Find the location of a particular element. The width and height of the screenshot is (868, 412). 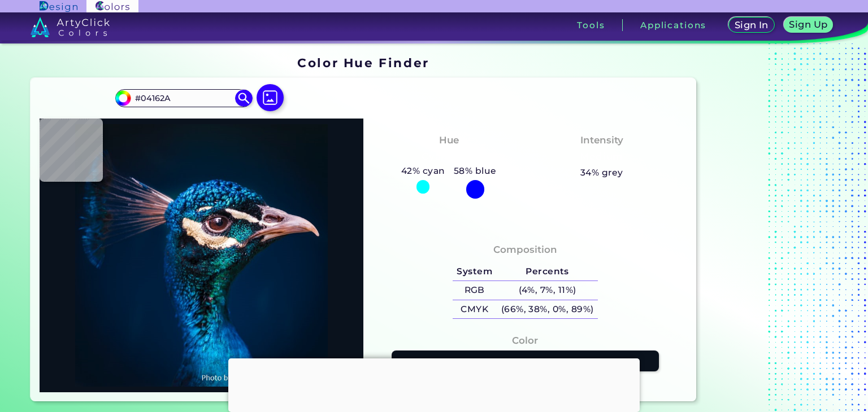

h5: (4%, 7%, 11%) is located at coordinates (547, 290).